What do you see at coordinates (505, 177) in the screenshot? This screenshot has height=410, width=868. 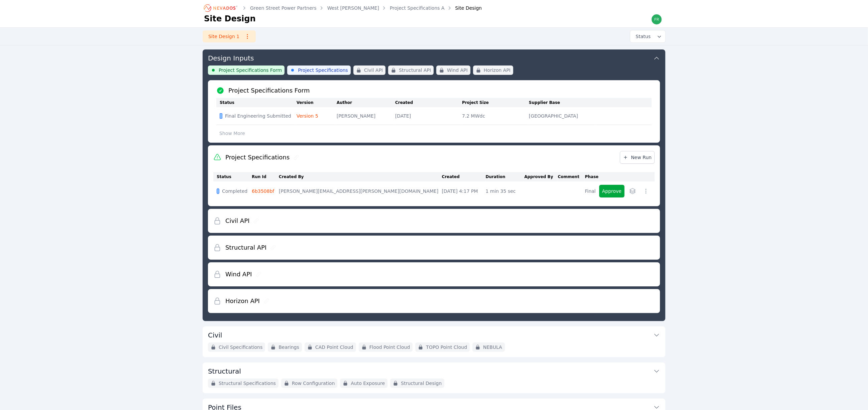 I see `th: Duration` at bounding box center [505, 177].